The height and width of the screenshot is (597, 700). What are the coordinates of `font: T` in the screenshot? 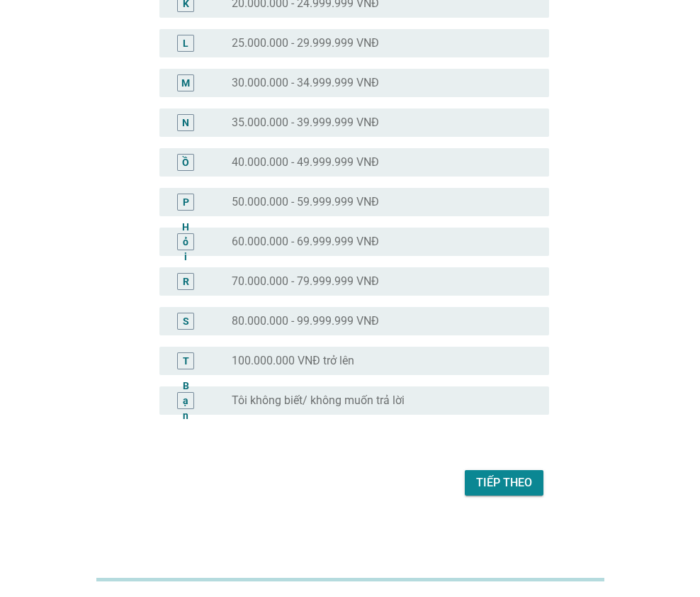 It's located at (186, 360).